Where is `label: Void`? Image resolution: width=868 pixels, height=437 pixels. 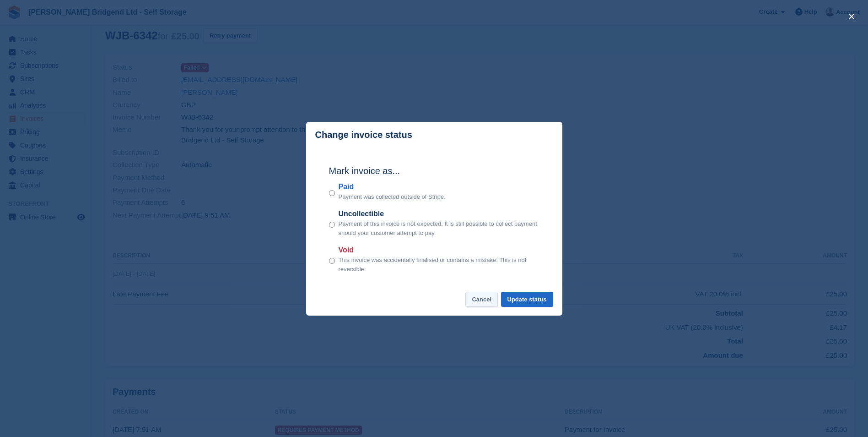 label: Void is located at coordinates (439, 250).